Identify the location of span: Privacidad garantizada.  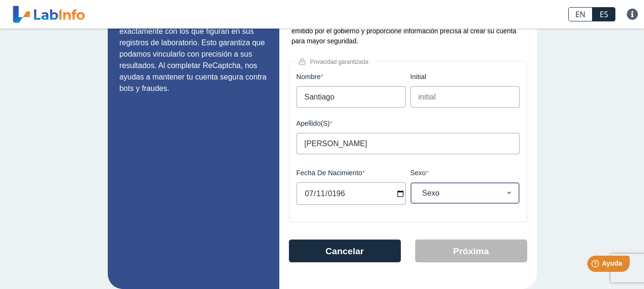
(342, 62).